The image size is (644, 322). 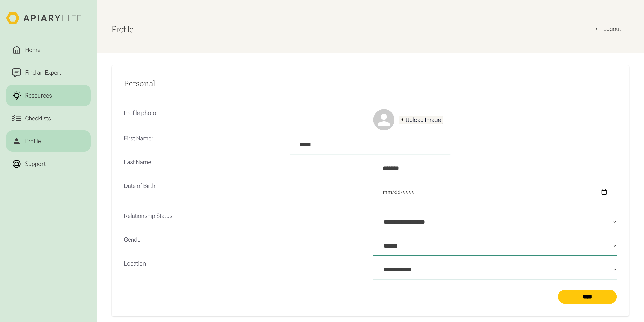 I want to click on p: First Name:, so click(x=204, y=144).